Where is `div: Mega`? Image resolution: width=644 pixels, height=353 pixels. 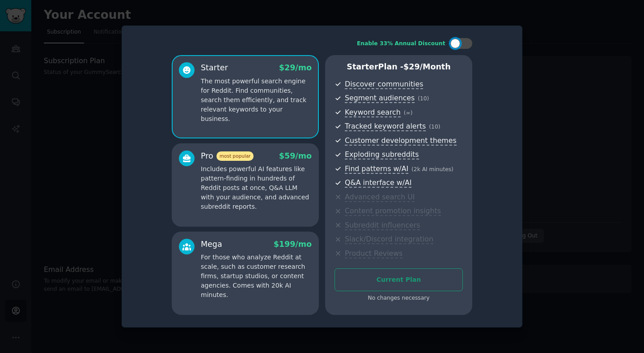
div: Mega is located at coordinates (211, 244).